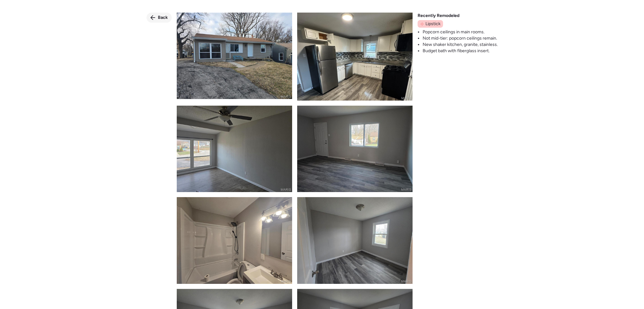  Describe the element at coordinates (460, 45) in the screenshot. I see `li: New shaker kitchen, granite, stainless.` at that location.